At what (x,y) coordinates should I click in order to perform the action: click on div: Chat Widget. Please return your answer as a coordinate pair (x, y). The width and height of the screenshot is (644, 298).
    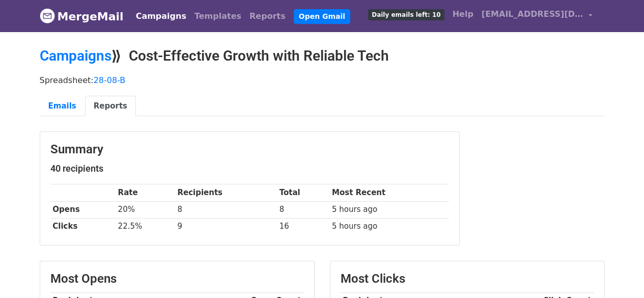
    Looking at the image, I should click on (618, 273).